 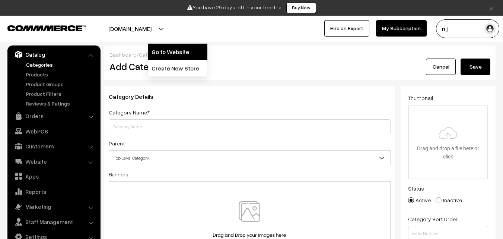 I want to click on a: Catalog, so click(x=54, y=54).